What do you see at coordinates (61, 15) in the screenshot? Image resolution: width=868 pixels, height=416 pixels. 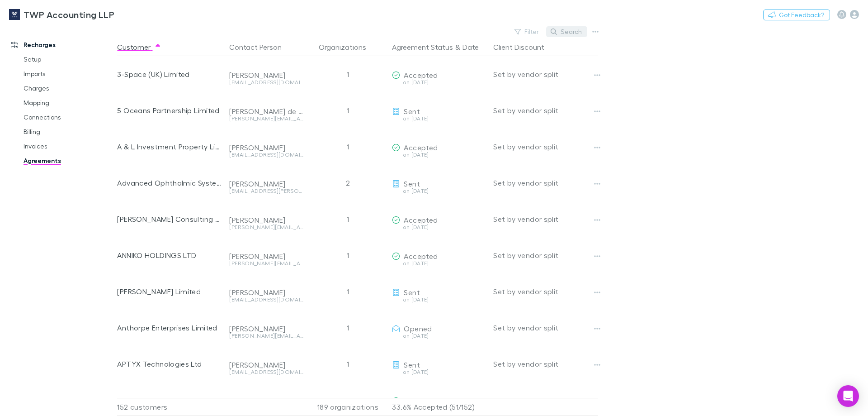 I see `a: TWP Accounting LLP` at bounding box center [61, 15].